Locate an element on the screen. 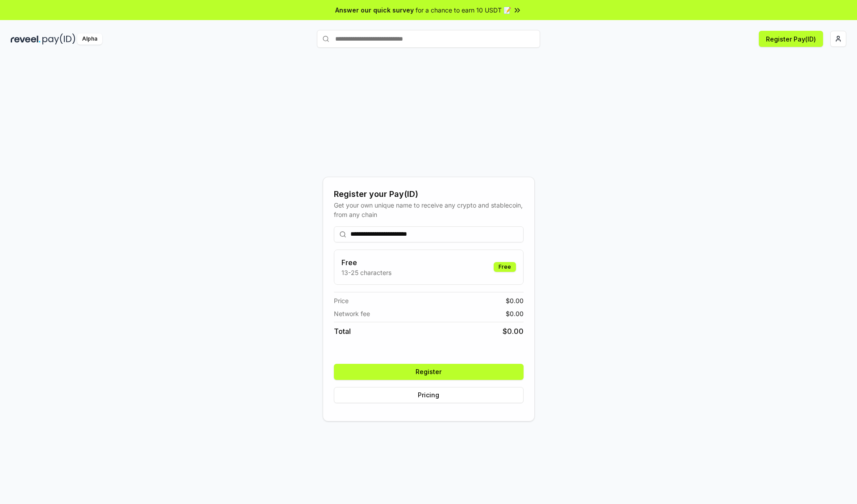 This screenshot has width=857, height=504. img: pay_id is located at coordinates (59, 39).